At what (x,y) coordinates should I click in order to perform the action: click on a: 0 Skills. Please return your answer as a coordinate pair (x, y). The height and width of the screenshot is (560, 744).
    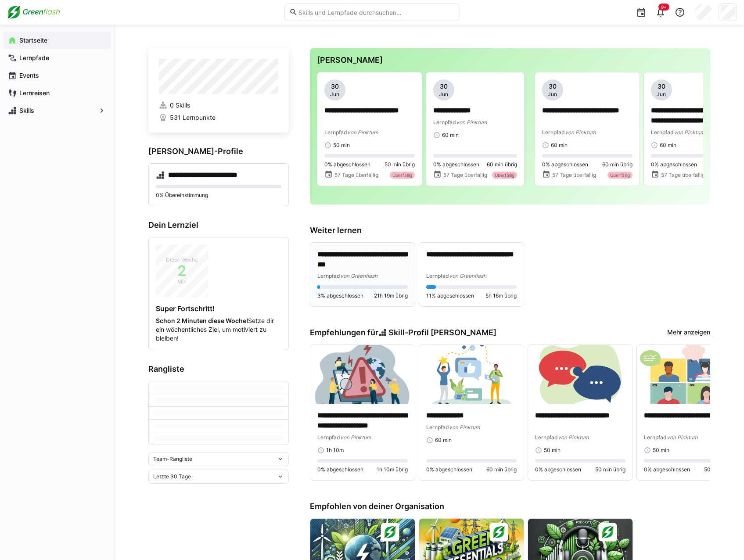
    Looking at the image, I should click on (218, 105).